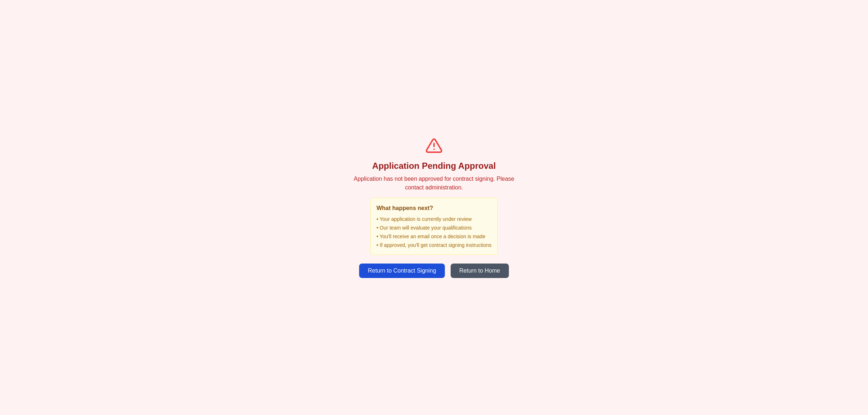 The image size is (868, 415). Describe the element at coordinates (434, 208) in the screenshot. I see `h3: What happens next?` at that location.